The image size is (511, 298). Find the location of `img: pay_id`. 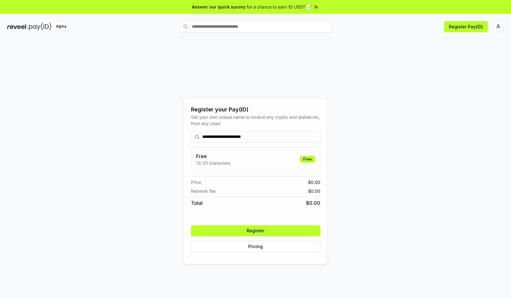

img: pay_id is located at coordinates (40, 26).